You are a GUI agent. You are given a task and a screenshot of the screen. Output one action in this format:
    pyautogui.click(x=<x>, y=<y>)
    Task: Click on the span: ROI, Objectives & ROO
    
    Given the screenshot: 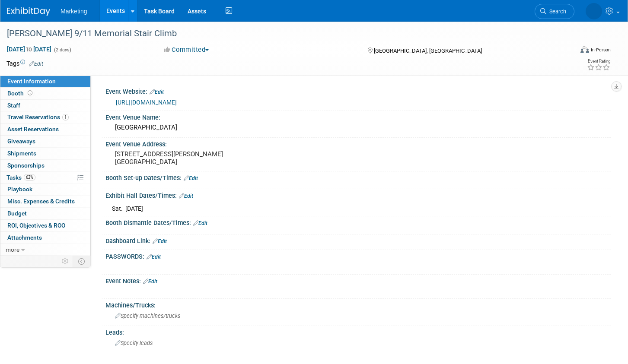 What is the action you would take?
    pyautogui.click(x=36, y=225)
    